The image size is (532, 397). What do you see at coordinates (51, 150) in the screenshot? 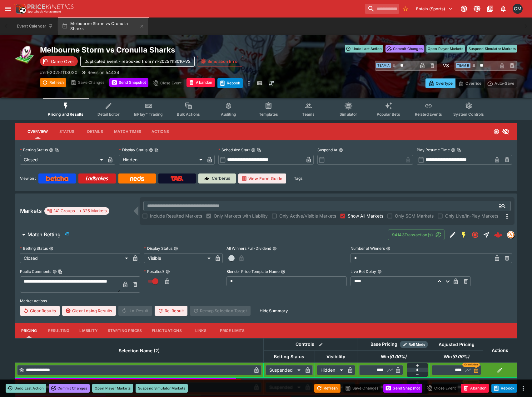
I see `button: Betting StatusCopy To Clipboard` at bounding box center [51, 150].